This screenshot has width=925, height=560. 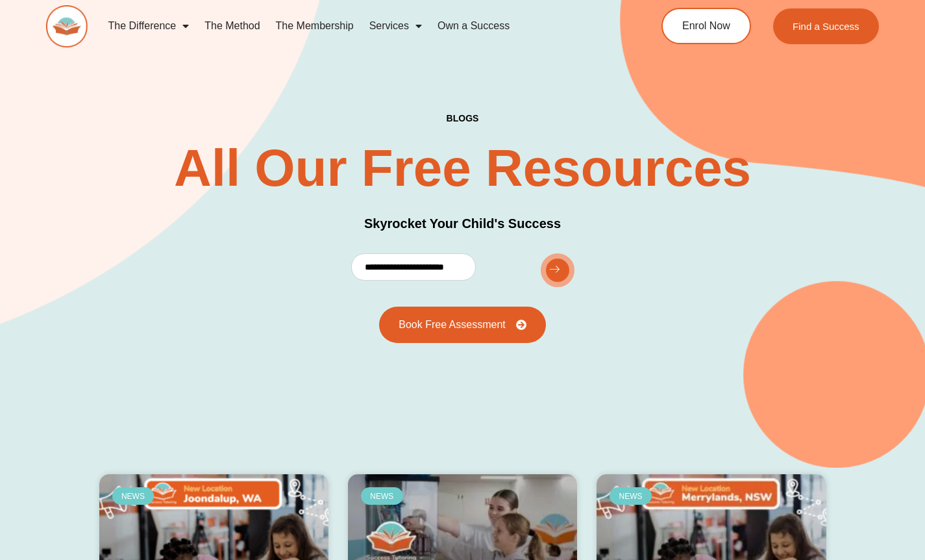 I want to click on a: The Membership, so click(x=315, y=26).